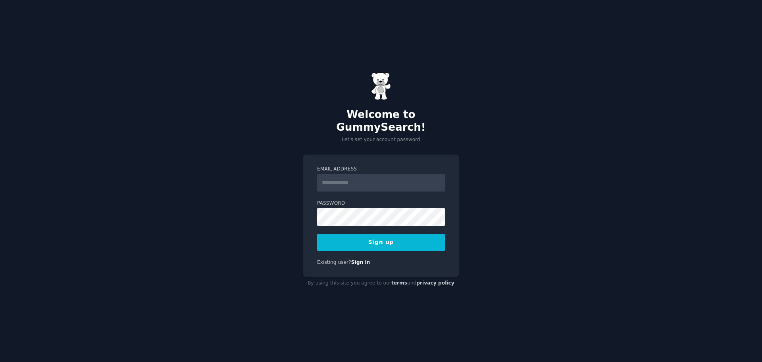 This screenshot has height=362, width=762. Describe the element at coordinates (381, 86) in the screenshot. I see `img: Gummy Bear` at that location.